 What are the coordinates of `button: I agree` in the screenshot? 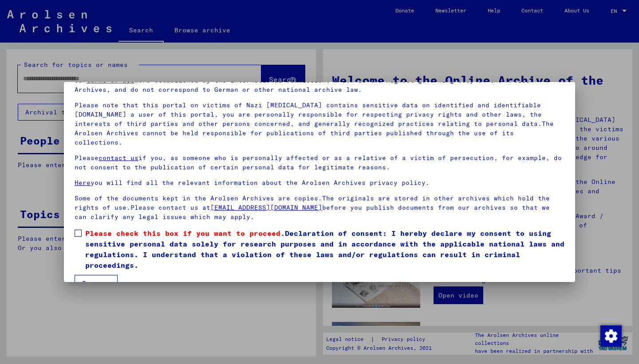 It's located at (96, 283).